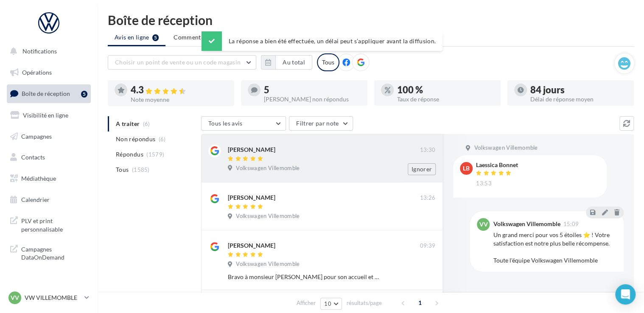 The width and height of the screenshot is (644, 313). Describe the element at coordinates (306, 303) in the screenshot. I see `span: Afficher` at that location.